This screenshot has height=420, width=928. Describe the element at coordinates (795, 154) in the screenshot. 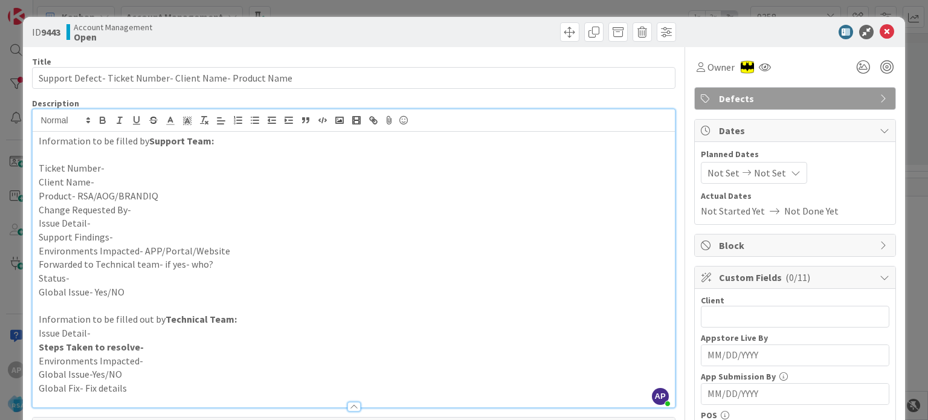

I see `span: Planned Dates` at that location.